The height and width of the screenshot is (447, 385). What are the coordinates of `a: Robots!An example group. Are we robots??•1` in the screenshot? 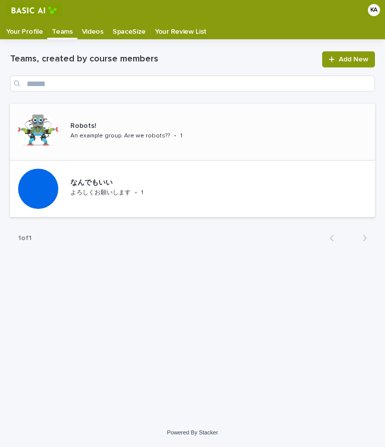 It's located at (193, 132).